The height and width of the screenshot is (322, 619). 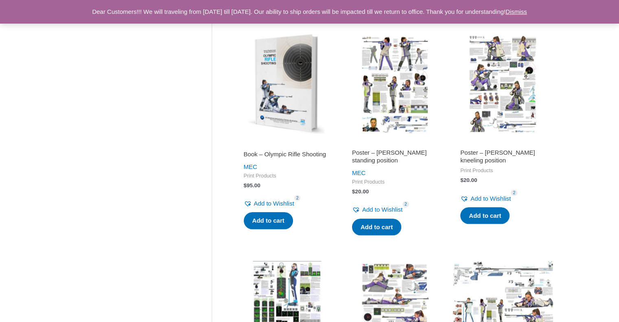 I want to click on img: Poster - Ivana Maksimovic standing position, so click(x=395, y=84).